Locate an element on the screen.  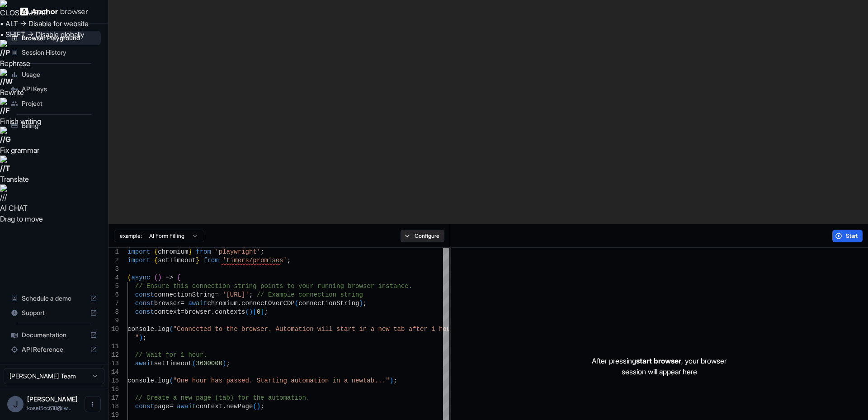
span: // Wait for 1 hour. is located at coordinates (171, 355).